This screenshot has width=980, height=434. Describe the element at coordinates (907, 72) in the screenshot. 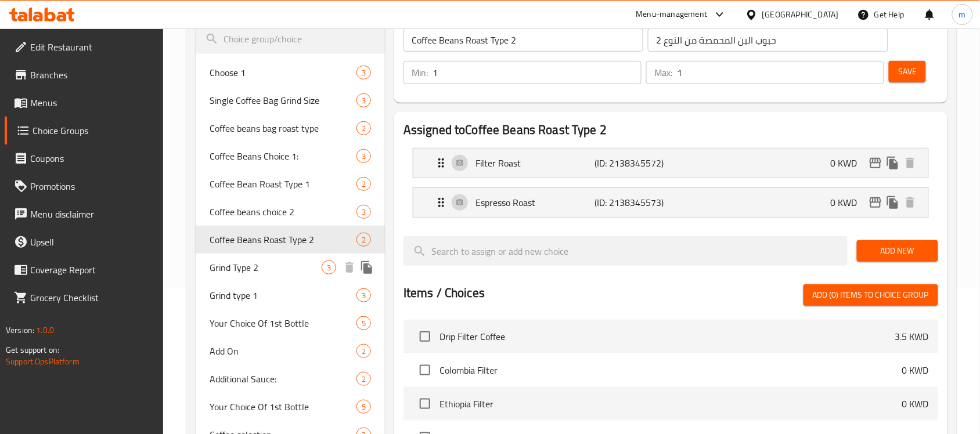

I see `span: Save` at that location.